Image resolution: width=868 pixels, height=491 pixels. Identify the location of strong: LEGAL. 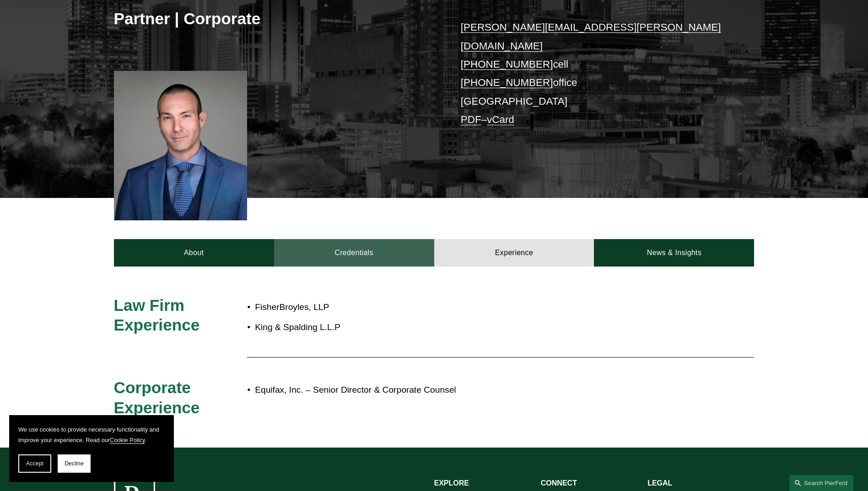
(660, 483).